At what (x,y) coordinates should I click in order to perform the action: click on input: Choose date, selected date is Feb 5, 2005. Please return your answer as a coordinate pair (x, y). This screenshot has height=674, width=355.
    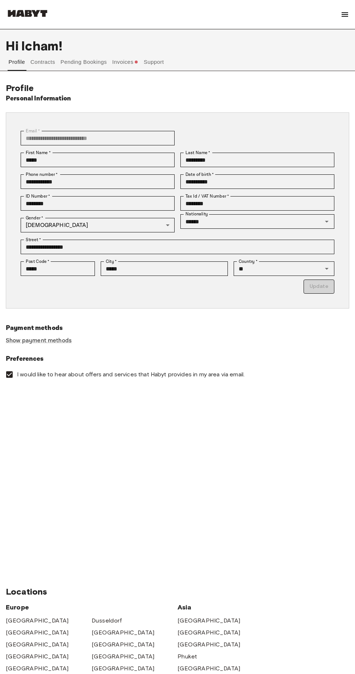
    Looking at the image, I should click on (257, 182).